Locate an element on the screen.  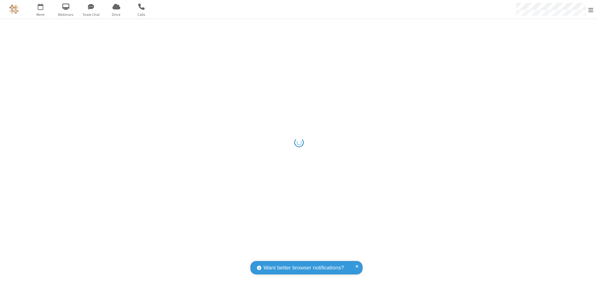
span: Webinars is located at coordinates (66, 15).